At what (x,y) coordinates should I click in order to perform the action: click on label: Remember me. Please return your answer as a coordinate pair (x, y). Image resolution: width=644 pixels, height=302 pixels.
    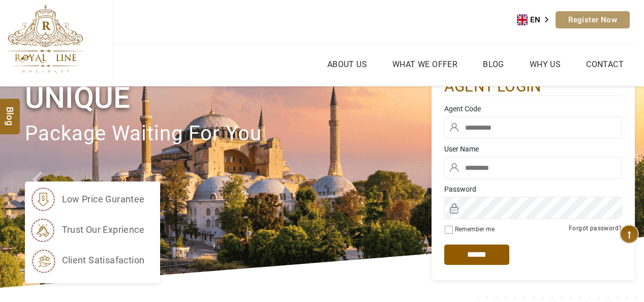
    Looking at the image, I should click on (475, 229).